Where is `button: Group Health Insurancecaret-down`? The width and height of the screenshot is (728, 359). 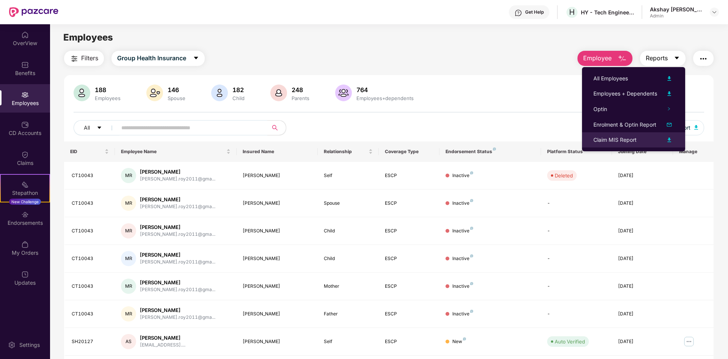
button: Group Health Insurancecaret-down is located at coordinates (158, 58).